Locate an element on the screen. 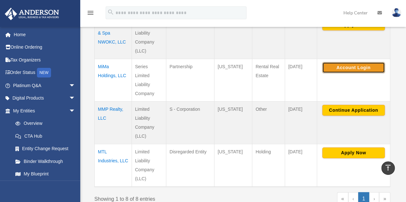 The width and height of the screenshot is (406, 202). td: Rental Real Estate is located at coordinates (268, 80).